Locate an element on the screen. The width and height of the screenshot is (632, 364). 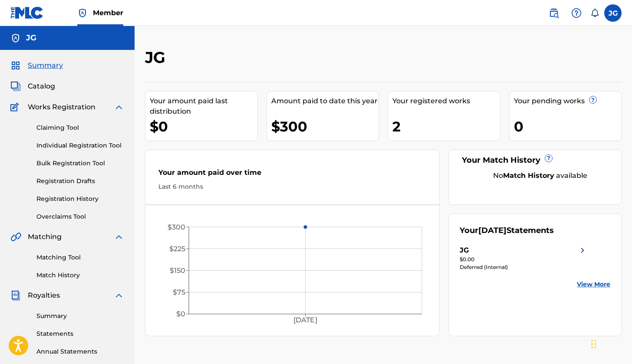
a: SummarySummary is located at coordinates (36, 65).